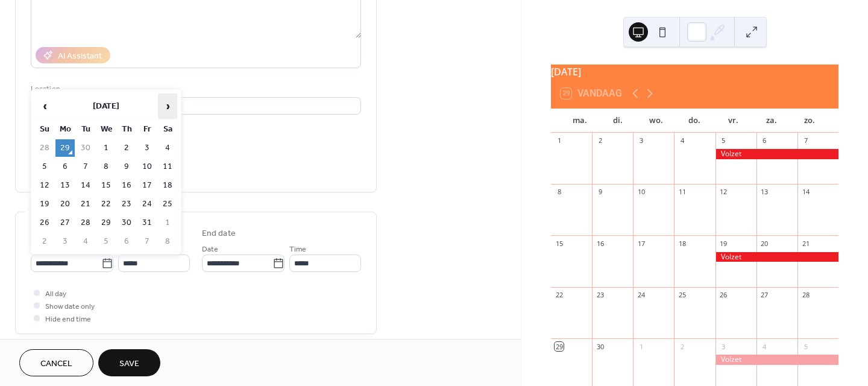  What do you see at coordinates (86, 129) in the screenshot?
I see `th: Tu` at bounding box center [86, 129].